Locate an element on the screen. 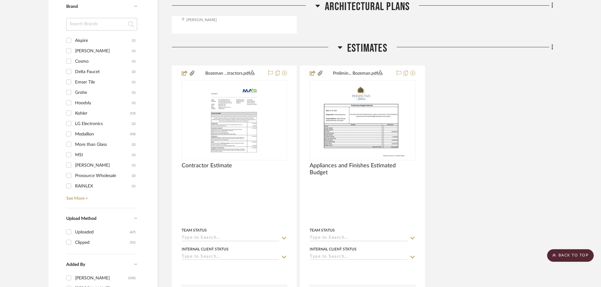  span: Brand is located at coordinates (72, 7).